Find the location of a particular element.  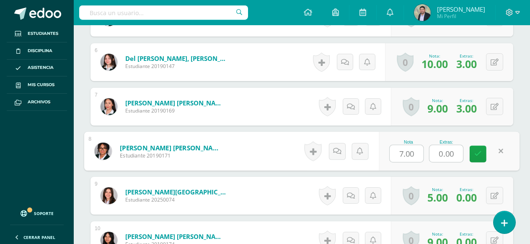

input: Busca un usuario... is located at coordinates (164, 13).